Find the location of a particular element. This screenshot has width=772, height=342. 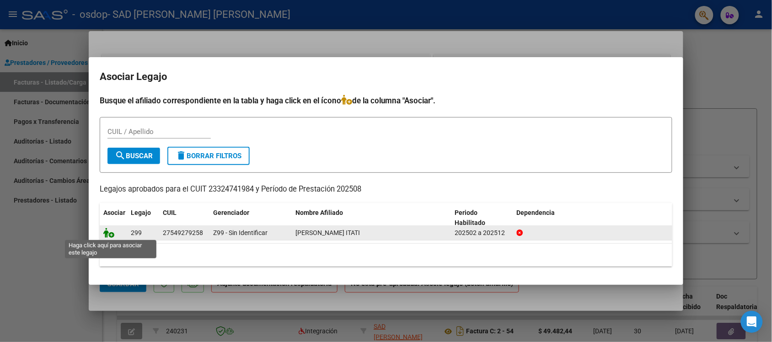

span: Legajo is located at coordinates (141, 213).